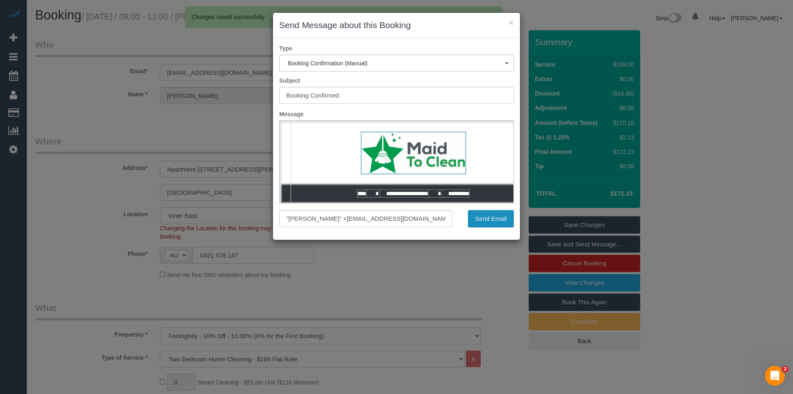 The height and width of the screenshot is (394, 793). I want to click on input: Subject, so click(397, 95).